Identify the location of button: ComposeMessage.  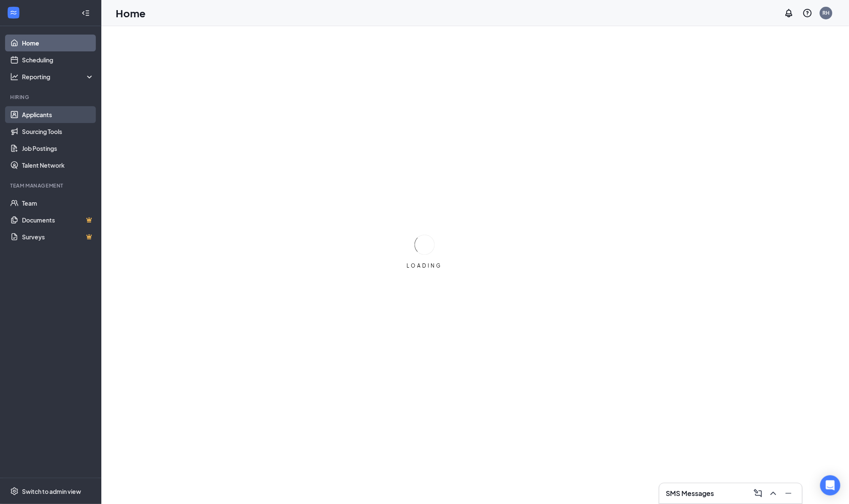
(758, 493).